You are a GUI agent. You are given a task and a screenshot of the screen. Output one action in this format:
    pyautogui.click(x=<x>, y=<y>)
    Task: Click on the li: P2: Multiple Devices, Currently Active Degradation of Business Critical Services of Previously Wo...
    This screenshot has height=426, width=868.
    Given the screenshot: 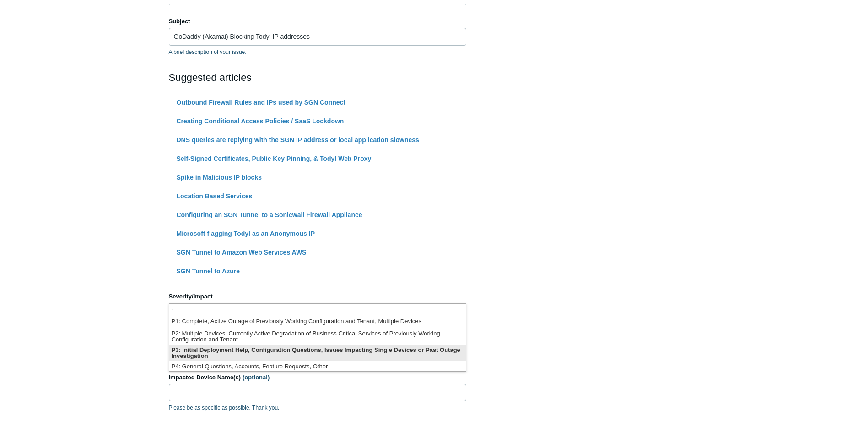 What is the action you would take?
    pyautogui.click(x=317, y=336)
    